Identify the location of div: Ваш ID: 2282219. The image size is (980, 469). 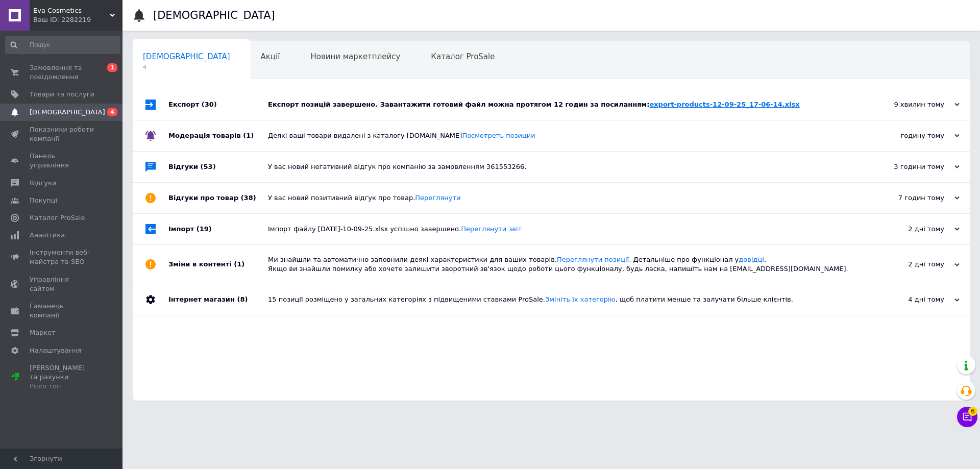
(78, 20).